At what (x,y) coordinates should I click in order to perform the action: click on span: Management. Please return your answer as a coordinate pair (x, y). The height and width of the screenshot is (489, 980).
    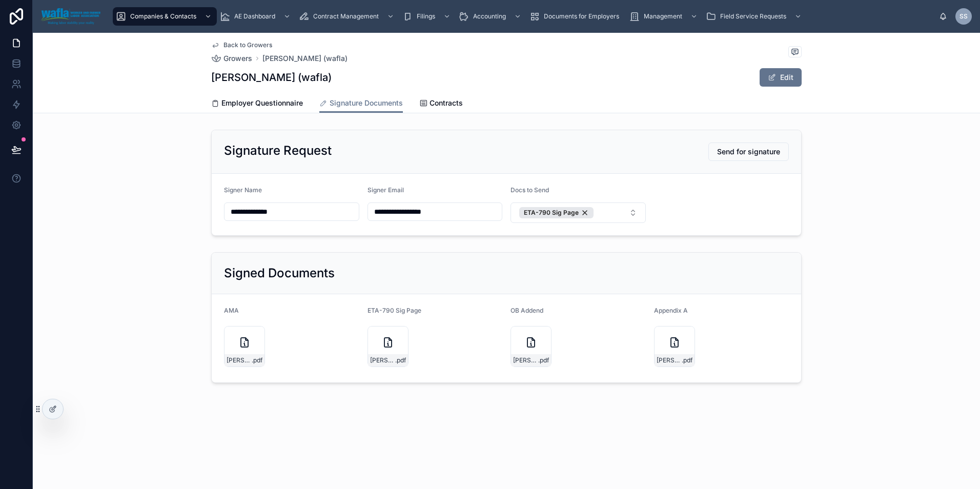
    Looking at the image, I should click on (663, 16).